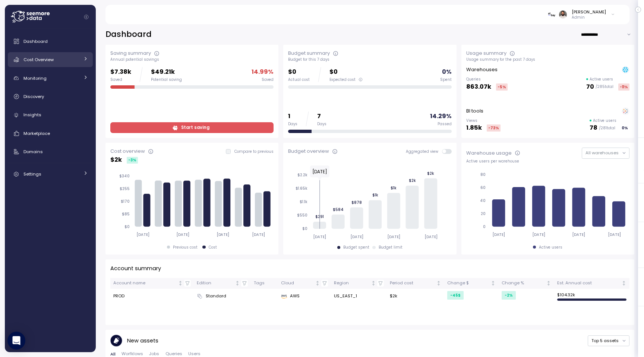  What do you see at coordinates (301, 188) in the screenshot?
I see `tspan: $1.65k` at bounding box center [301, 188].